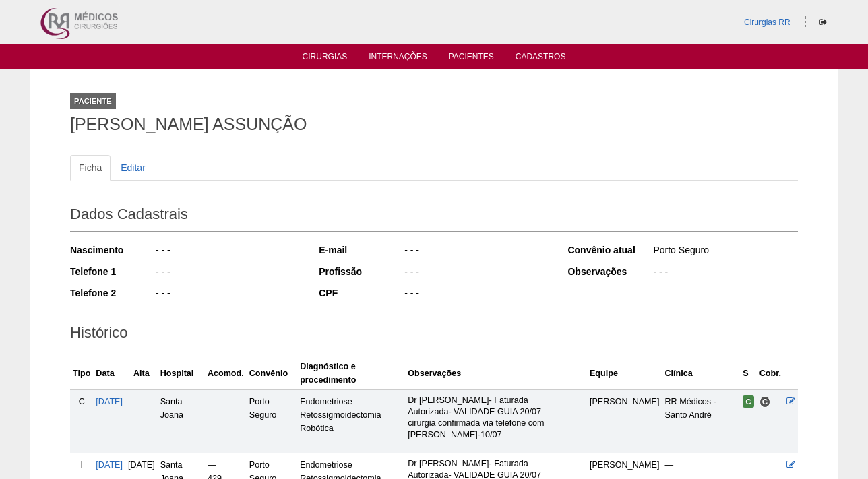 The image size is (868, 479). Describe the element at coordinates (541, 58) in the screenshot. I see `a: Cadastros` at that location.